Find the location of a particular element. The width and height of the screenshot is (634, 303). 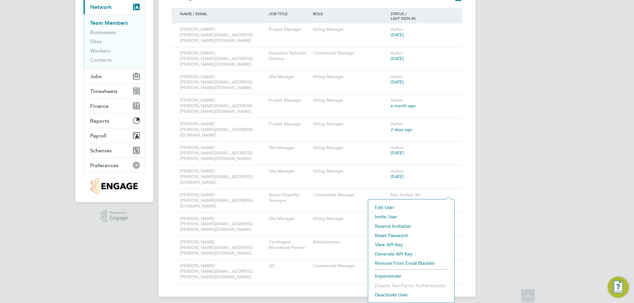

li: Disable Two-Factor Authentication is located at coordinates (411, 286).